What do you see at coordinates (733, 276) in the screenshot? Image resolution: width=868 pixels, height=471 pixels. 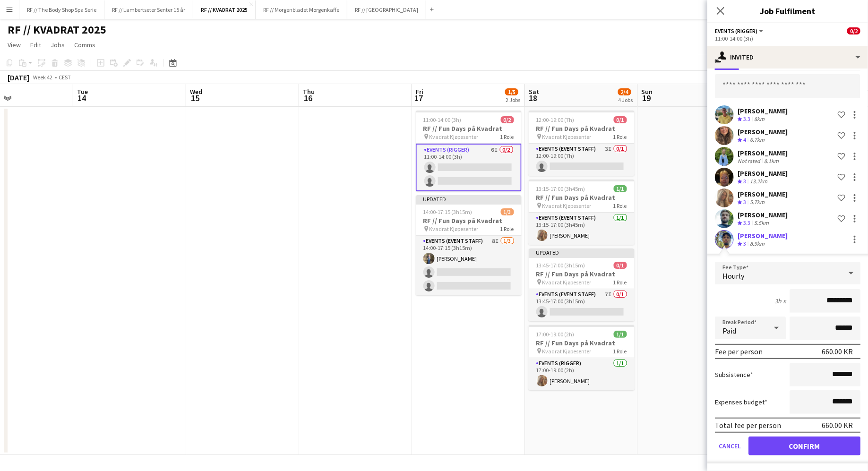 I see `span: Hourly` at bounding box center [733, 276].